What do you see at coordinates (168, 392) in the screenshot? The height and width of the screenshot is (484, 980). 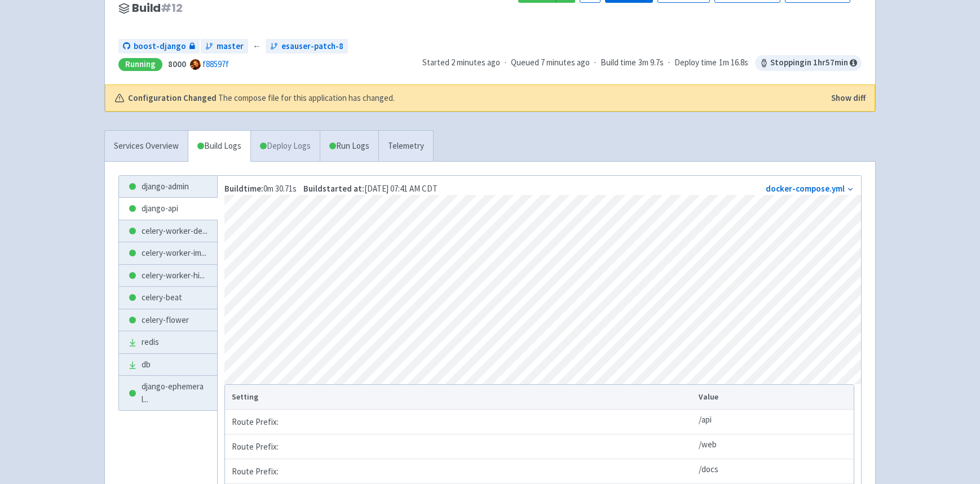 I see `a: django-ephemeral...` at bounding box center [168, 392].